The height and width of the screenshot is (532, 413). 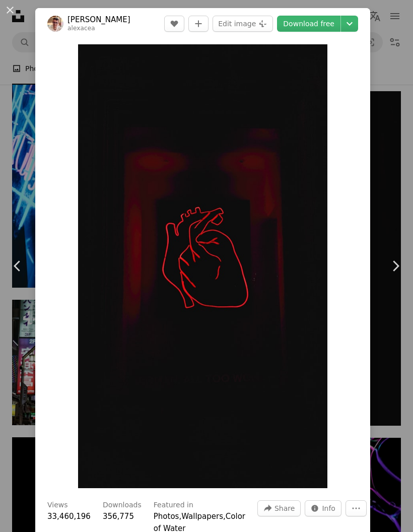 What do you see at coordinates (81, 28) in the screenshot?
I see `a: alexacea` at bounding box center [81, 28].